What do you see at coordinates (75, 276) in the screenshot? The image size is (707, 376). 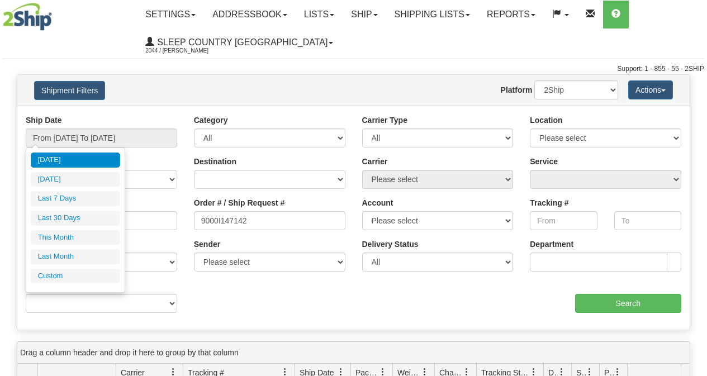 I see `li: Custom` at bounding box center [75, 276].